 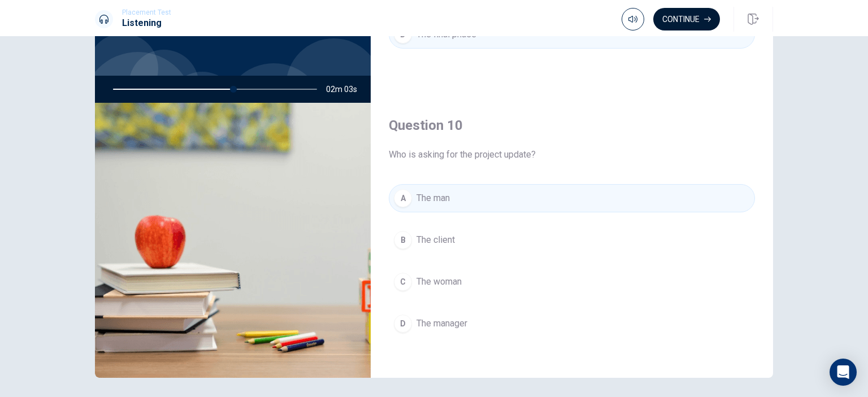 What do you see at coordinates (403, 241) in the screenshot?
I see `div: B` at bounding box center [403, 241].